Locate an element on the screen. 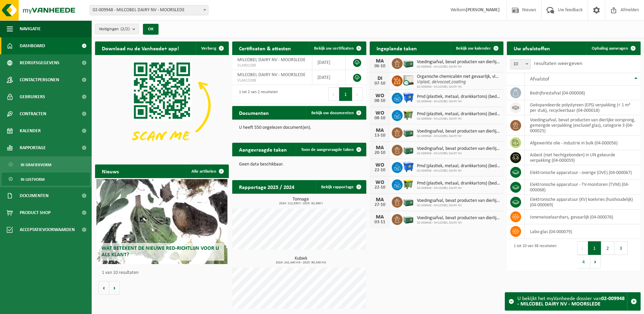  button: 2 is located at coordinates (607, 248).